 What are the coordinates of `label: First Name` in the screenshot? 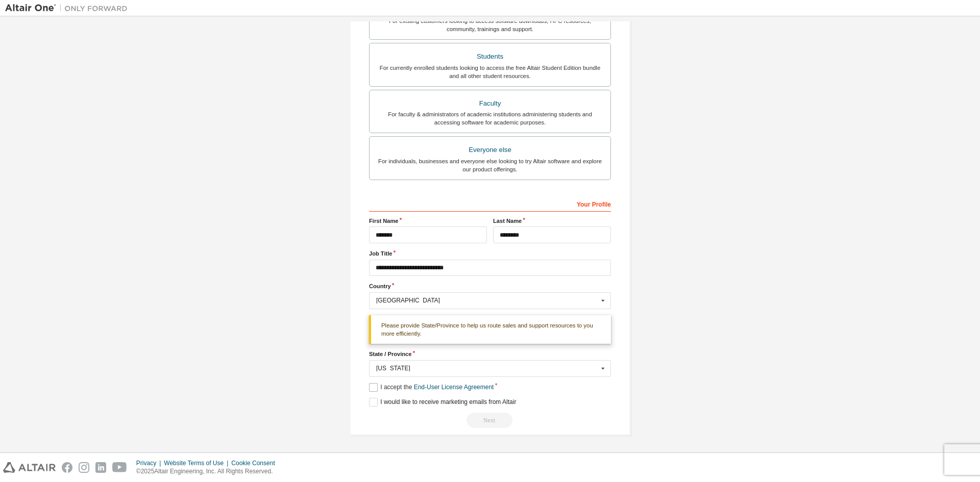 It's located at (428, 221).